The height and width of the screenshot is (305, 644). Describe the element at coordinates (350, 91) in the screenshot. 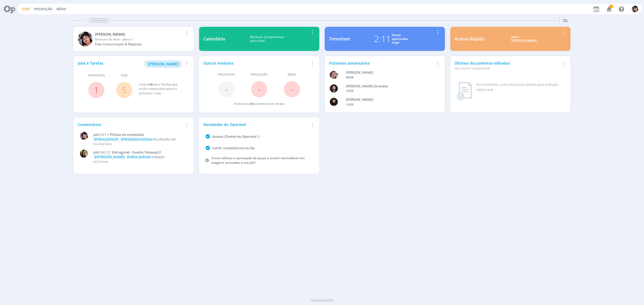

I see `span: 10/09` at that location.